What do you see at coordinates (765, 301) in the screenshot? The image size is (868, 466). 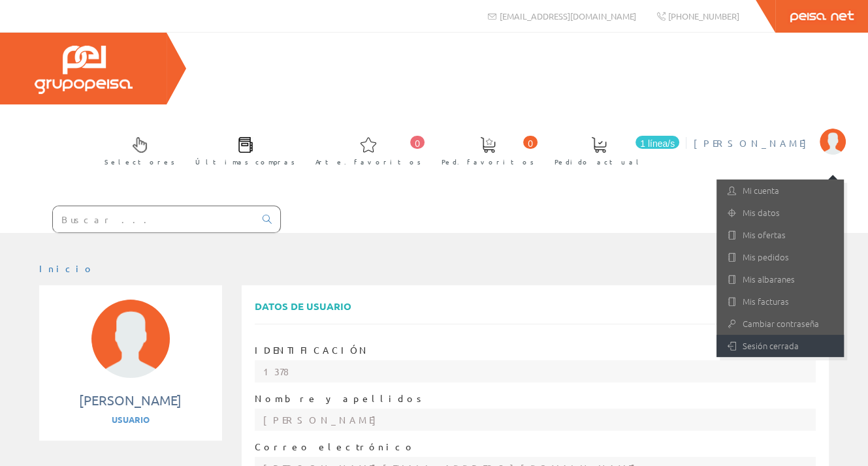 I see `font: Mis facturas` at bounding box center [765, 301].